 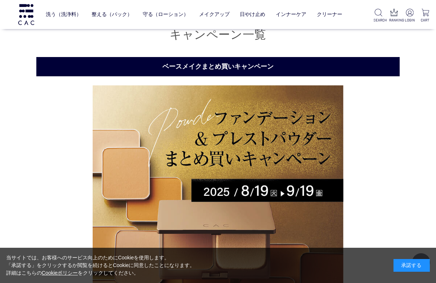 What do you see at coordinates (330, 14) in the screenshot?
I see `a: クリーナー` at bounding box center [330, 14].